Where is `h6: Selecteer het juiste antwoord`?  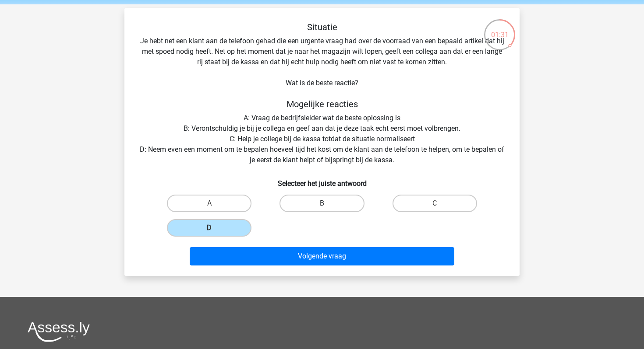 h6: Selecteer het juiste antwoord is located at coordinates (322, 180).